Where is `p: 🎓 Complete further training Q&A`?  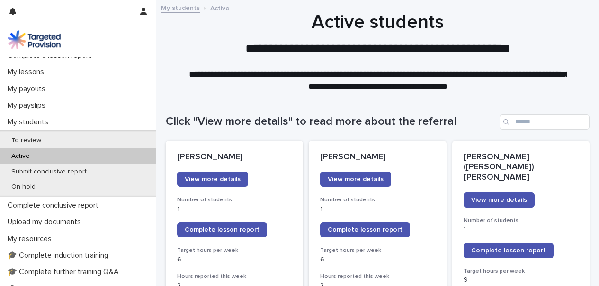
p: 🎓 Complete further training Q&A is located at coordinates (65, 272).